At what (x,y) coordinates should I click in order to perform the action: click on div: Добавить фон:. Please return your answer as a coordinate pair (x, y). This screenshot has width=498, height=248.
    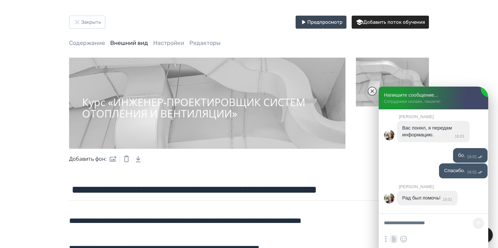
    Looking at the image, I should click on (107, 159).